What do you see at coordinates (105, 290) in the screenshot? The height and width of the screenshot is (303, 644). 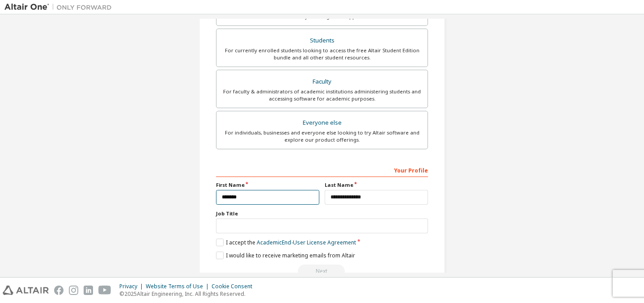 I see `img: youtube.svg` at bounding box center [105, 290].